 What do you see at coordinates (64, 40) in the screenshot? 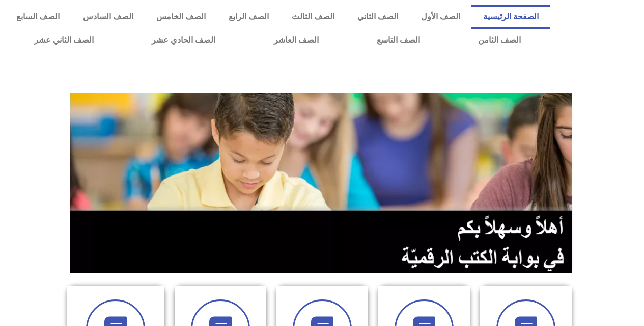
I see `a: الصف الثاني عشر` at bounding box center [64, 40].